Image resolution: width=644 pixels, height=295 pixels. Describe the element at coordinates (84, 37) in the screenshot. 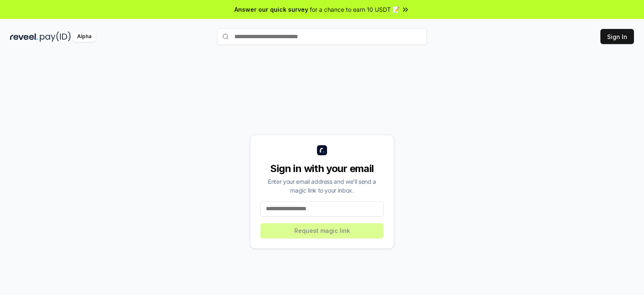

I see `div: Alpha` at that location.